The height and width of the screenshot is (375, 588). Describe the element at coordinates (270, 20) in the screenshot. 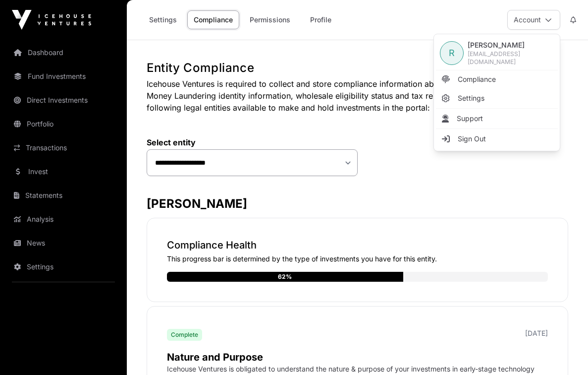

I see `a: Permissions` at that location.